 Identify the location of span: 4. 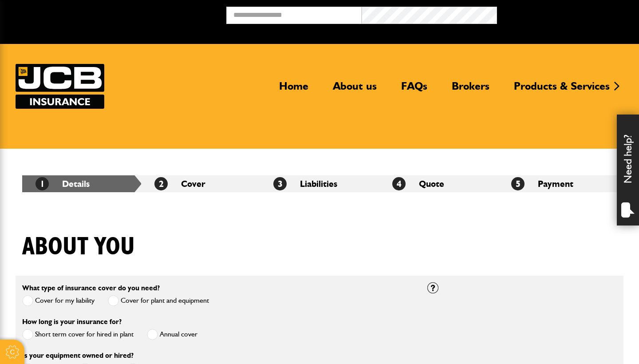
(399, 184).